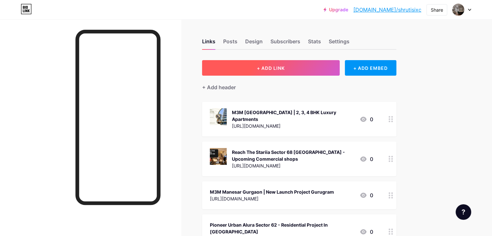 This screenshot has height=236, width=492. Describe the element at coordinates (271, 68) in the screenshot. I see `span: + ADD LINK` at that location.